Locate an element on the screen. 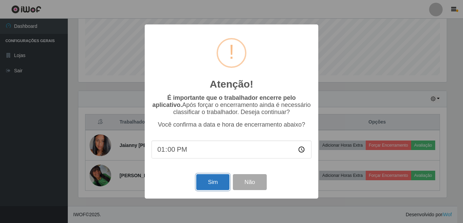 Image resolution: width=463 pixels, height=223 pixels. b: É importante que o trabalhador encerre pelo aplicativo. is located at coordinates (224, 101).